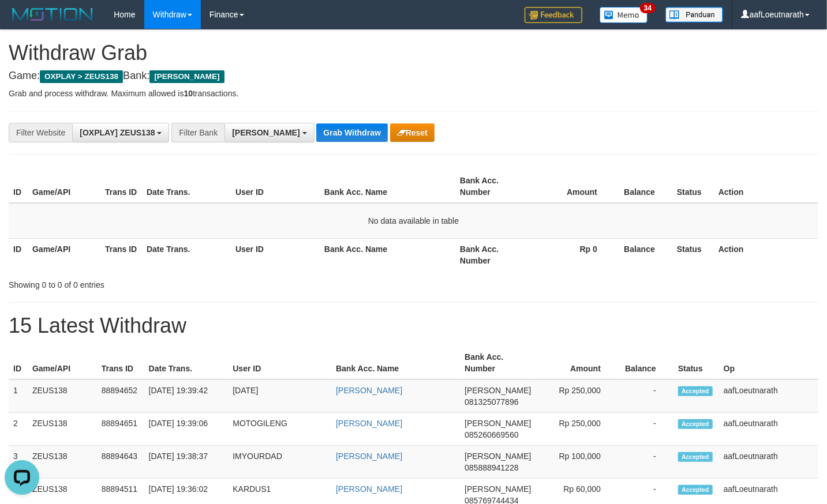  What do you see at coordinates (18, 429) in the screenshot?
I see `td: 2` at bounding box center [18, 429].